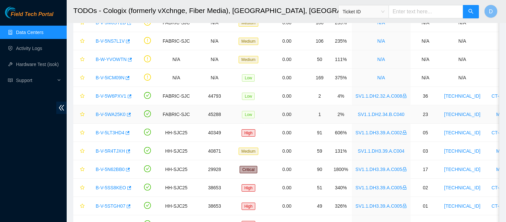 This screenshot has height=222, width=506. What do you see at coordinates (319, 169) in the screenshot?
I see `td: 90` at bounding box center [319, 169].